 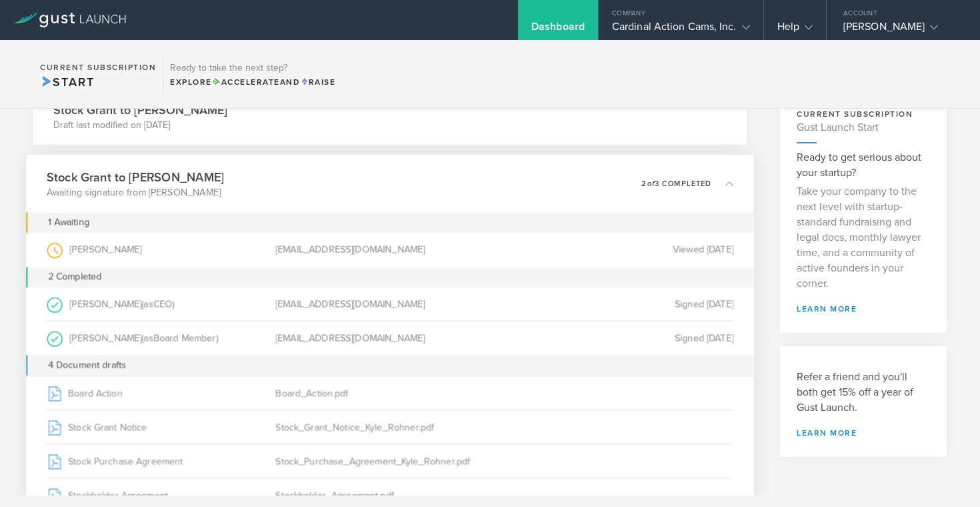 I want to click on div: 1 Awaiting, so click(x=68, y=222).